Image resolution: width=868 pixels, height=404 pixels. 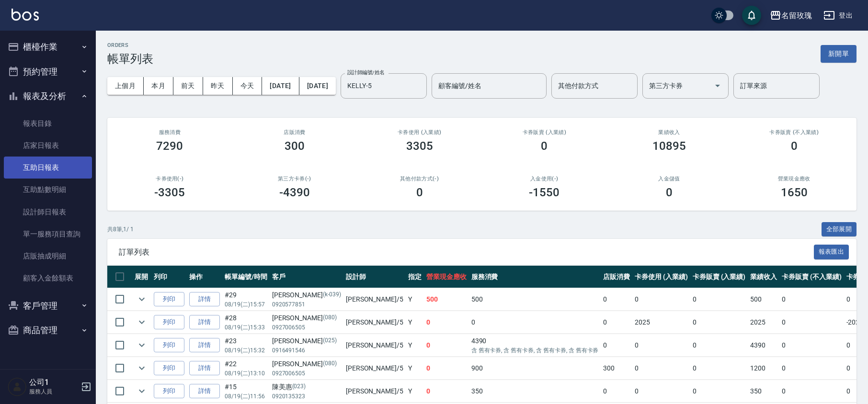 I want to click on th: 業績收入, so click(x=763, y=277).